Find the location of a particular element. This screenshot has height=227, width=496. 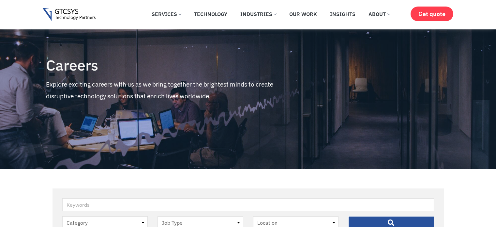

h4: Careers is located at coordinates (171, 65).